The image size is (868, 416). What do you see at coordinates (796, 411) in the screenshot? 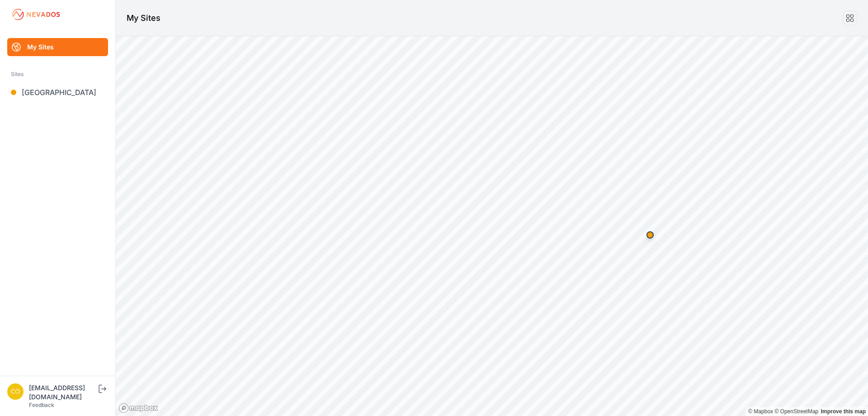
I see `a: OpenStreetMap` at bounding box center [796, 411].